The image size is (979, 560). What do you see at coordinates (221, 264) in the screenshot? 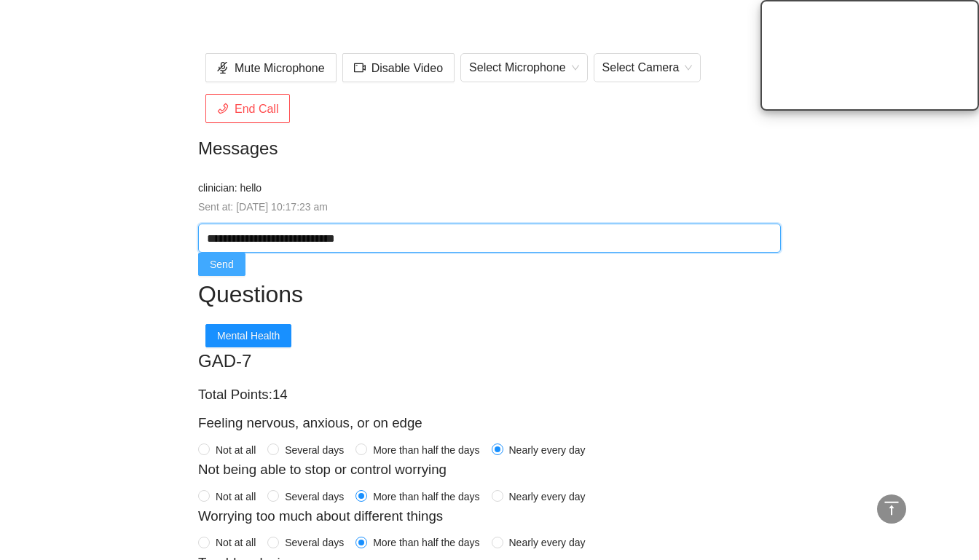
I see `span: Send` at bounding box center [221, 264].